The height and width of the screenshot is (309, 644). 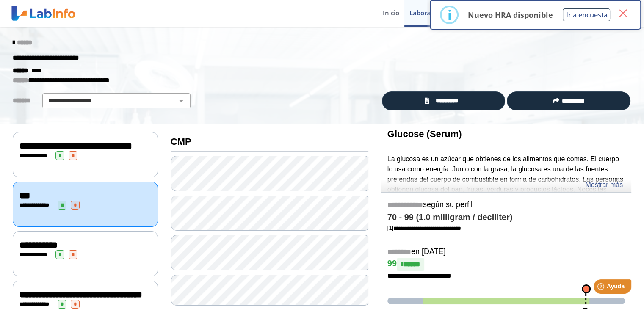 What do you see at coordinates (47, 10) in the screenshot?
I see `span: Ayuda` at bounding box center [47, 10].